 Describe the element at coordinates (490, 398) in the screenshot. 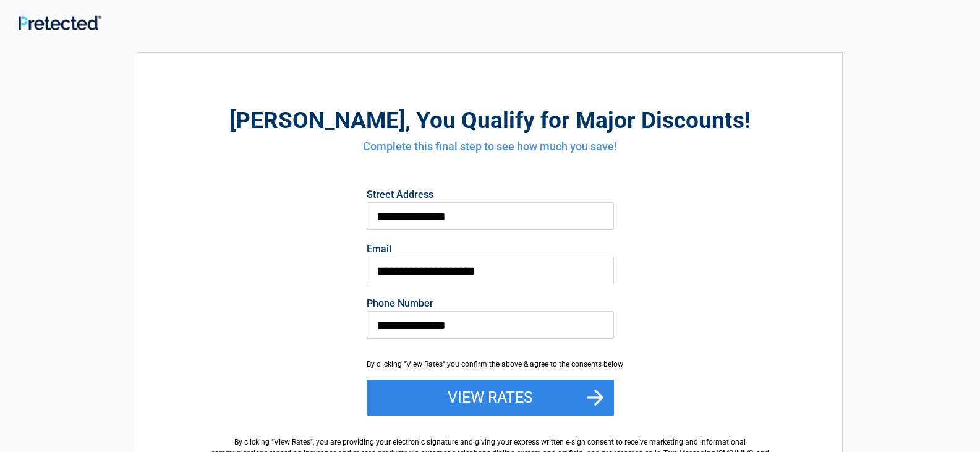

I see `button: View Rates` at that location.